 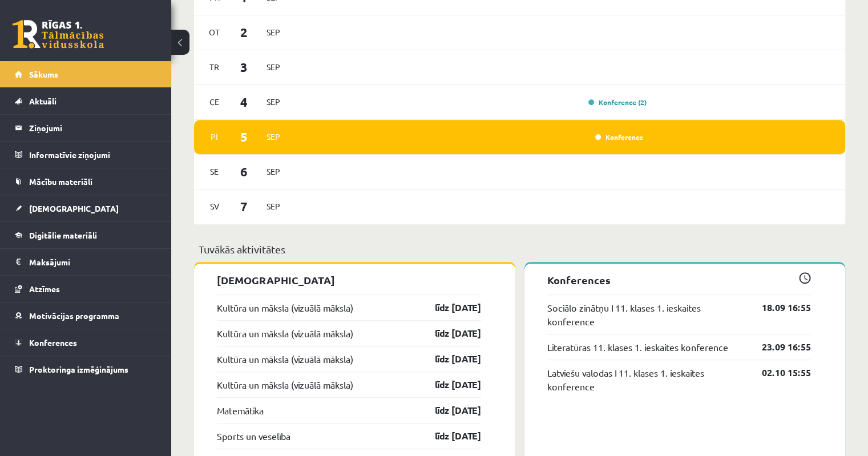 What do you see at coordinates (86, 342) in the screenshot?
I see `a: Konferences` at bounding box center [86, 342].